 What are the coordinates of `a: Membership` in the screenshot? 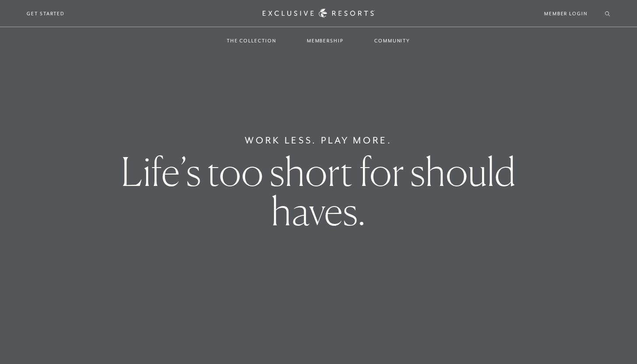 It's located at (325, 41).